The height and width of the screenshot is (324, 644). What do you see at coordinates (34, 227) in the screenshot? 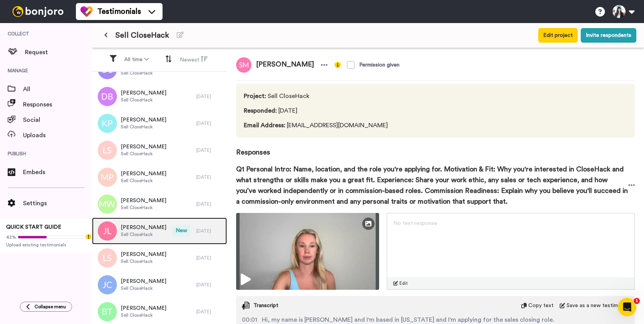
I see `span: QUICK START GUIDE` at bounding box center [34, 227].